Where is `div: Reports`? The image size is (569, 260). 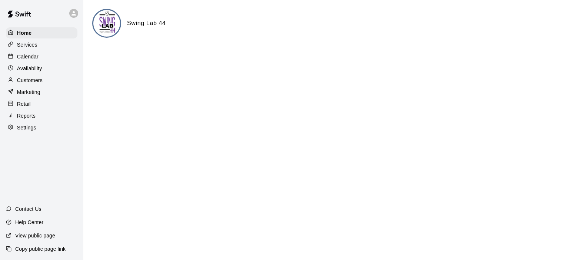 div: Reports is located at coordinates (41, 116).